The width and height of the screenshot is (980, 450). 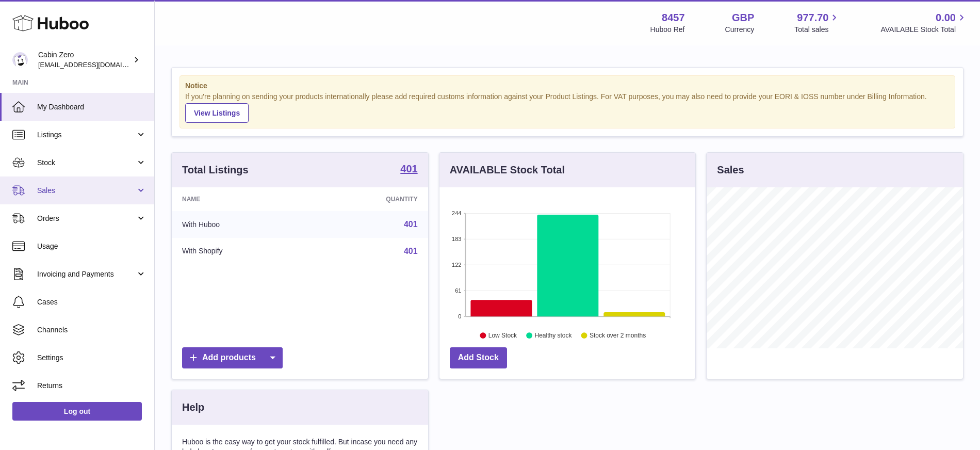 I want to click on span: My Dashboard, so click(x=92, y=107).